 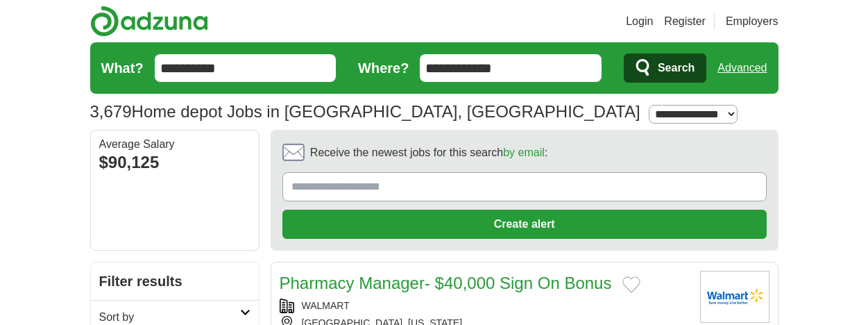 What do you see at coordinates (639, 22) in the screenshot?
I see `a: Login` at bounding box center [639, 22].